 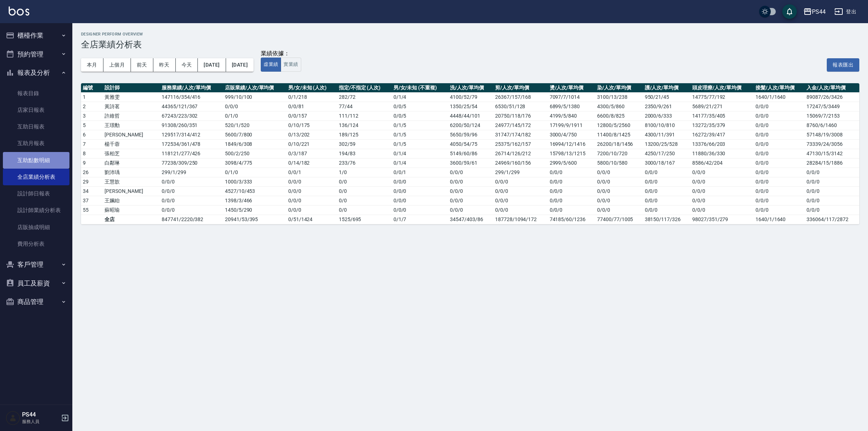 I want to click on th: 男/女/未知 (人次), so click(x=312, y=88).